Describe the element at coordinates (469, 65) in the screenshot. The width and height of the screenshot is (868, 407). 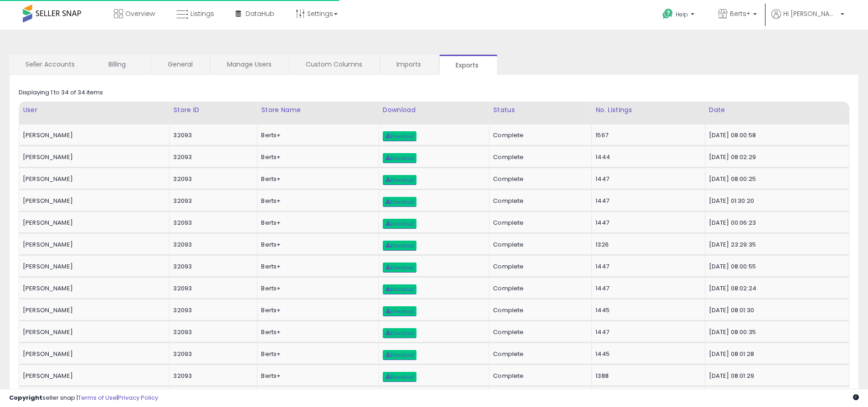
I see `a: Exports` at that location.